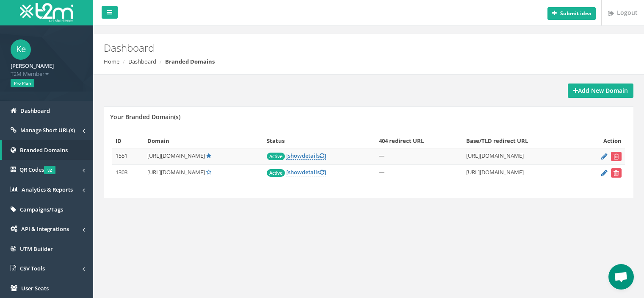 The height and width of the screenshot is (298, 644). Describe the element at coordinates (142, 62) in the screenshot. I see `a: Dashboard` at that location.